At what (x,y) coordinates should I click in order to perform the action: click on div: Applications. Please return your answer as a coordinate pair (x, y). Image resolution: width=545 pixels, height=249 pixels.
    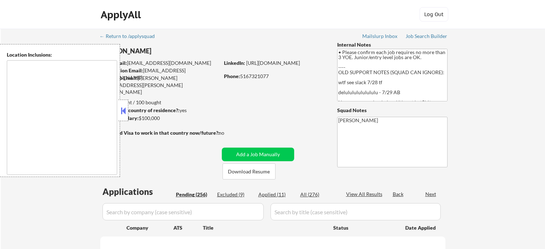
    Looking at the image, I should click on (138, 192).